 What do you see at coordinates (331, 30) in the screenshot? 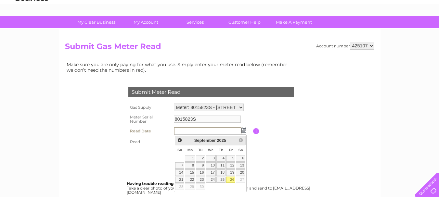
I see `a: Water` at bounding box center [331, 30].